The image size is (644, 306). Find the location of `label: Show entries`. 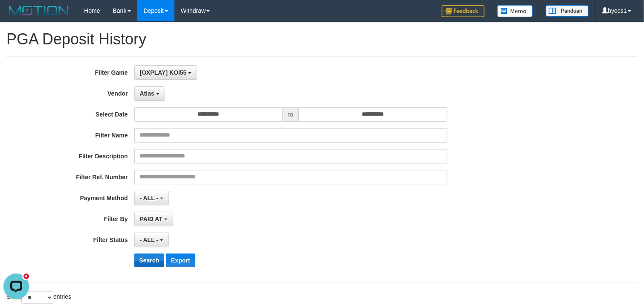

label: Show entries is located at coordinates (39, 297).